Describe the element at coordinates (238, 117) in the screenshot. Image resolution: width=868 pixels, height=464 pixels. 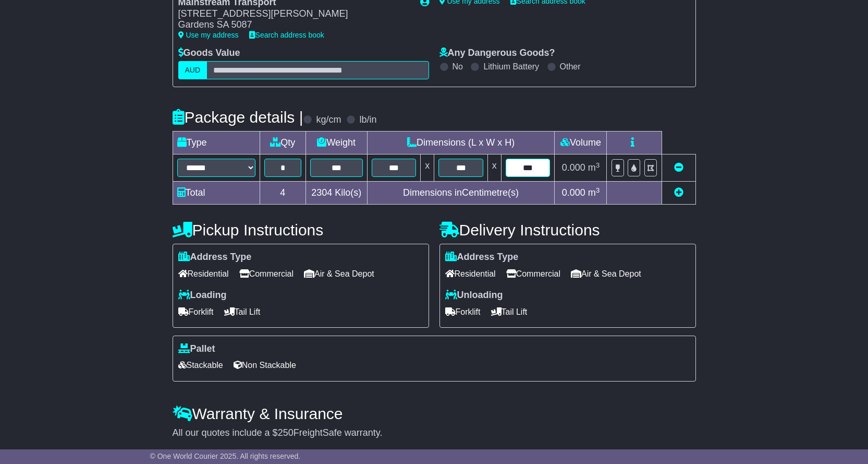
I see `h4: Package details |` at that location.